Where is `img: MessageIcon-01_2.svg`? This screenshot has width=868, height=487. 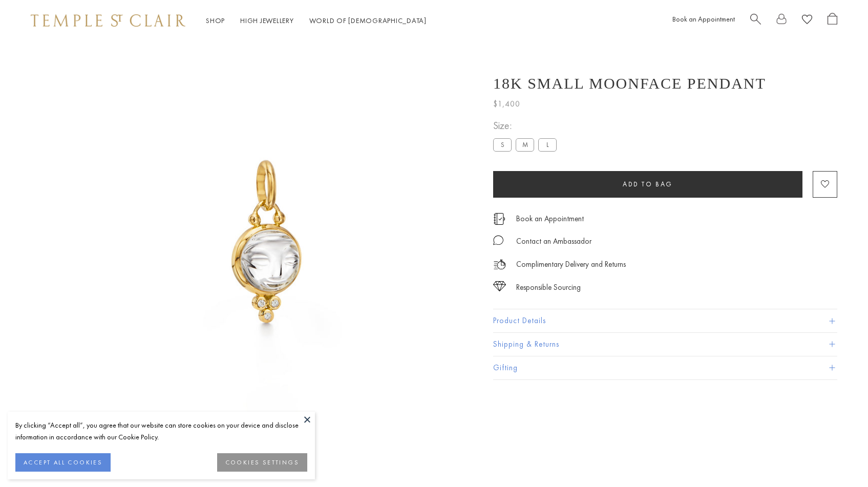
img: MessageIcon-01_2.svg is located at coordinates (498, 240).